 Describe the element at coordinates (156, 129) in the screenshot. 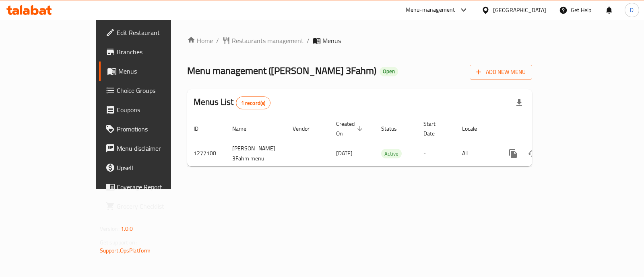

I see `span: Promotions` at that location.